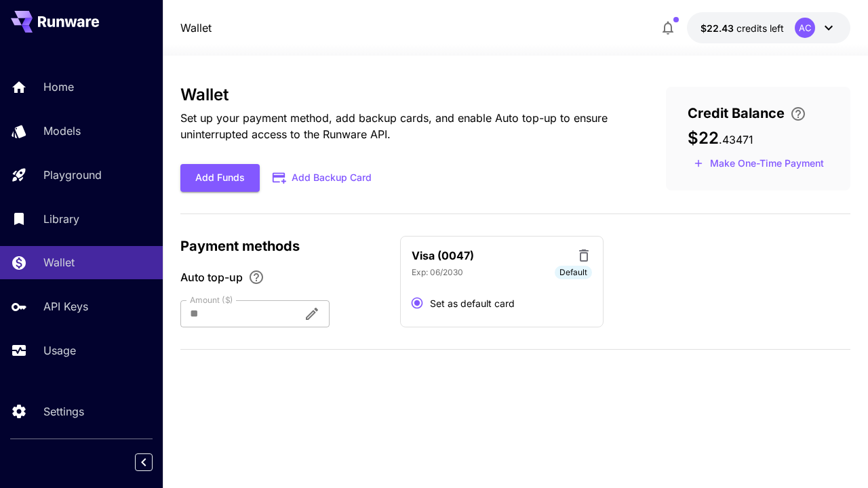 Image resolution: width=868 pixels, height=488 pixels. Describe the element at coordinates (402, 95) in the screenshot. I see `h3: Wallet` at that location.